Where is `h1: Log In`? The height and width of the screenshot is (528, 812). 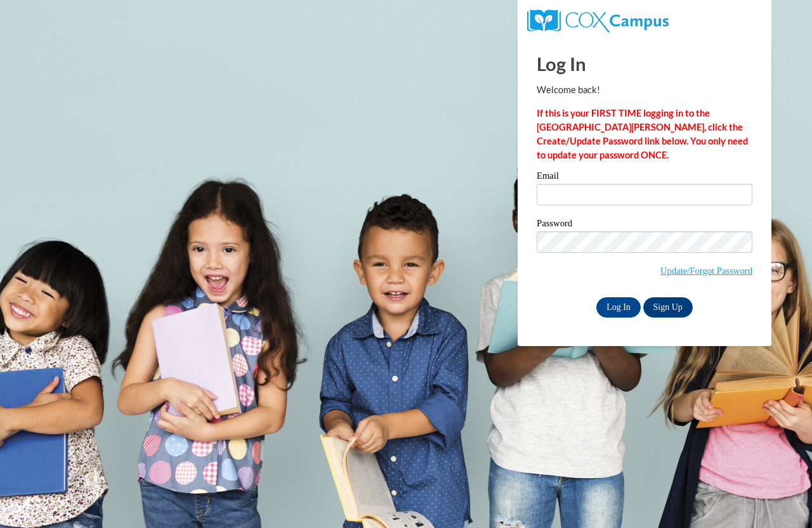 h1: Log In is located at coordinates (645, 64).